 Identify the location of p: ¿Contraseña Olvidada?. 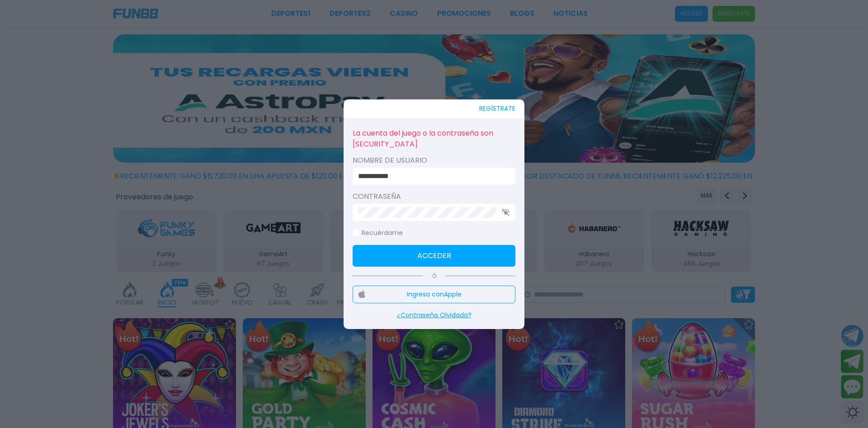
(434, 315).